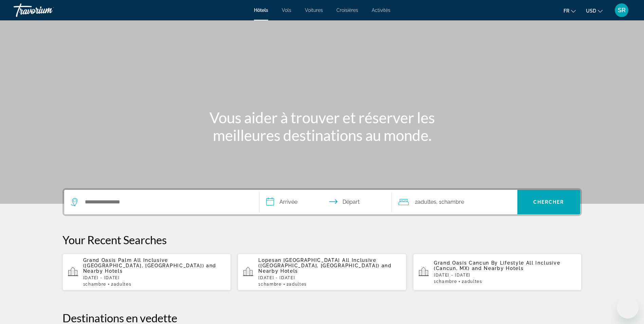 This screenshot has width=644, height=324. I want to click on a: Vols, so click(287, 10).